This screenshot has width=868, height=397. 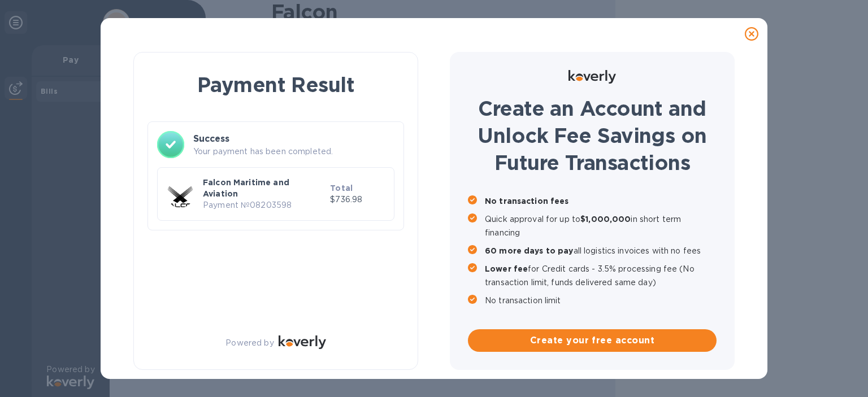 What do you see at coordinates (592, 341) in the screenshot?
I see `button: Create your free account` at bounding box center [592, 341].